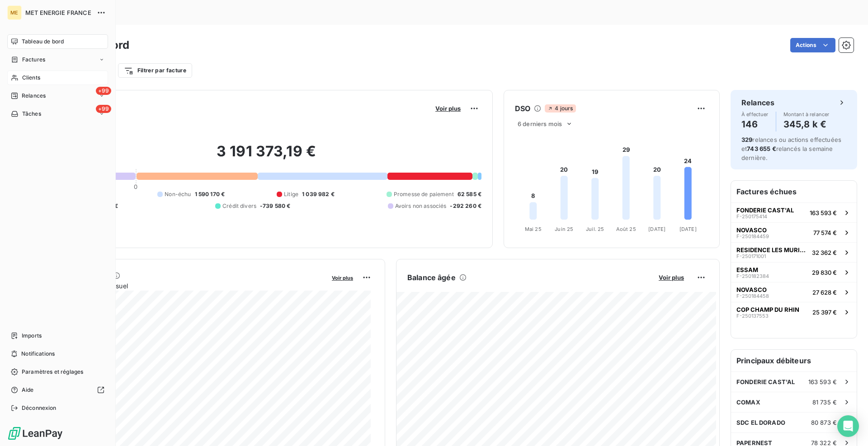 Image resolution: width=868 pixels, height=446 pixels. I want to click on span: Paramètres et réglages, so click(53, 372).